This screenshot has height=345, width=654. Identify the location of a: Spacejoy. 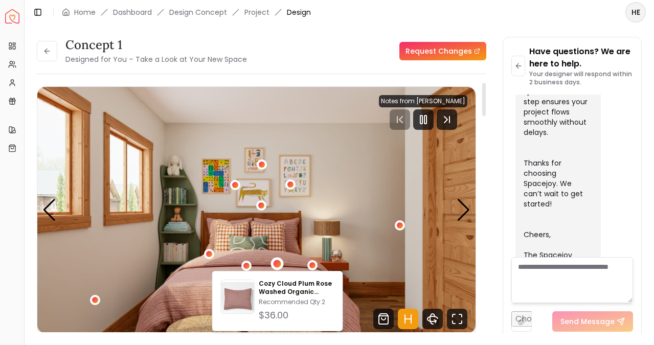
(12, 16).